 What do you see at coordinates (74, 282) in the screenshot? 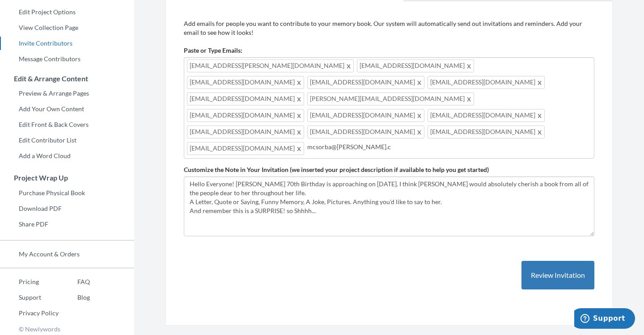
I see `a: FAQ` at bounding box center [74, 282].